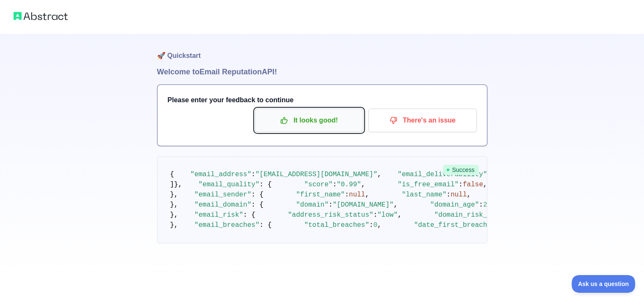 The image size is (644, 297). What do you see at coordinates (322, 100) in the screenshot?
I see `h3: Please enter your feedback to continue` at bounding box center [322, 100].